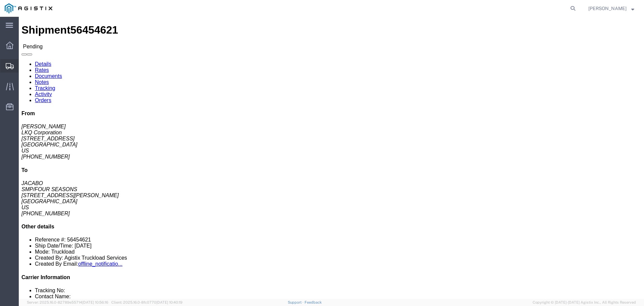  I want to click on img: logo, so click(28, 8).